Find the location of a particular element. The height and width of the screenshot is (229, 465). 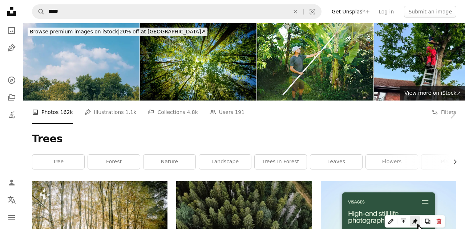

button: Filters is located at coordinates (444, 112).